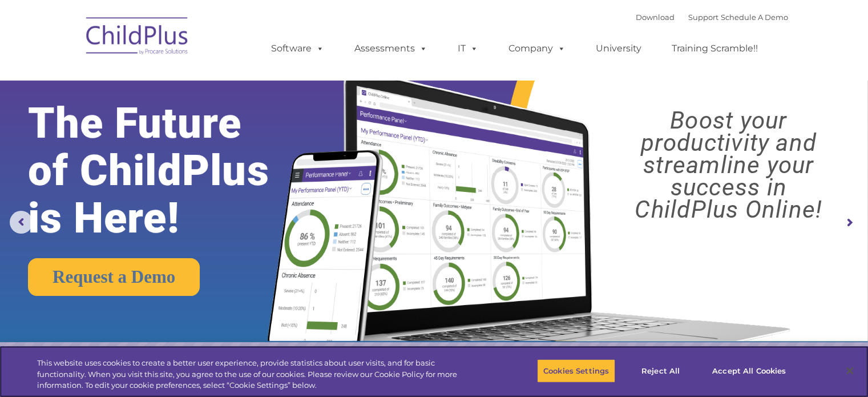 The image size is (868, 397). Describe the element at coordinates (257, 374) in the screenshot. I see `div: This website uses cookies to create a better user experience, provide statistics about user visit...` at that location.